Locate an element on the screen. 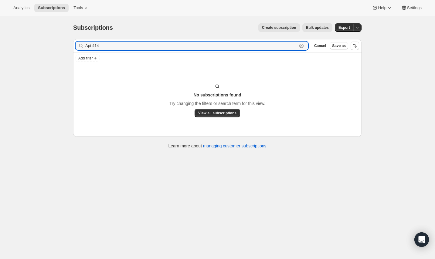 The image size is (435, 259). span: View all subscriptions is located at coordinates (217, 113).